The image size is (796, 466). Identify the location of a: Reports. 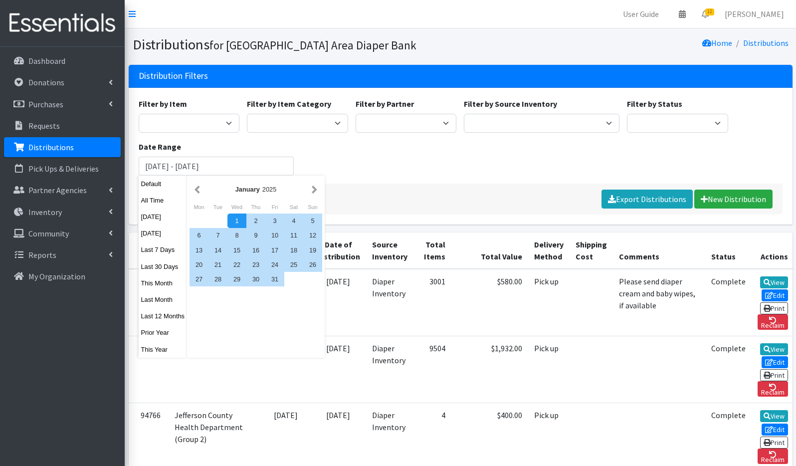
(62, 255).